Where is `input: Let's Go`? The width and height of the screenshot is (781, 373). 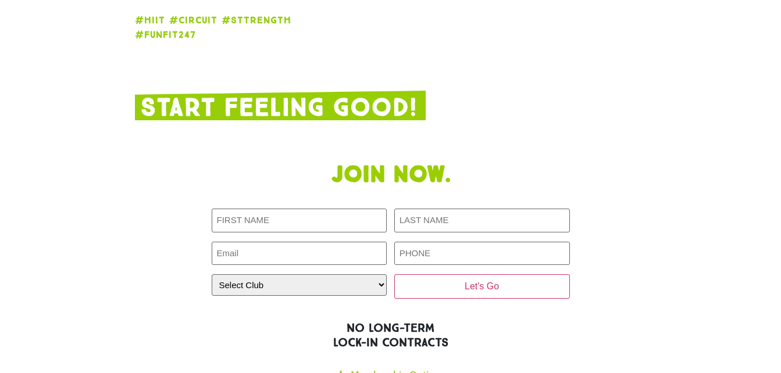
input: Let's Go is located at coordinates (482, 287).